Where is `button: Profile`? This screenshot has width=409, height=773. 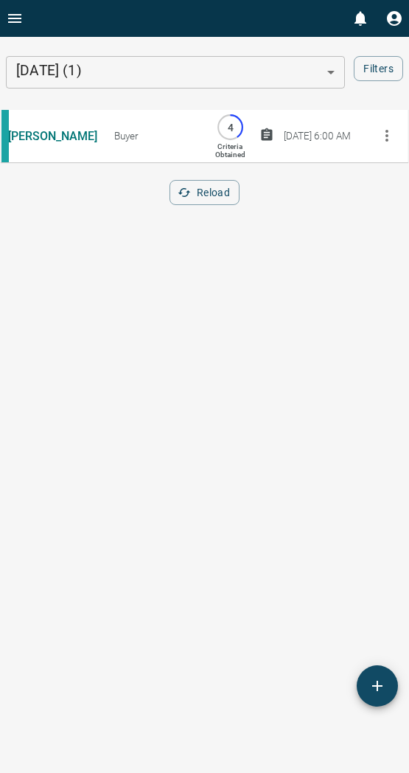 button: Profile is located at coordinates (395, 18).